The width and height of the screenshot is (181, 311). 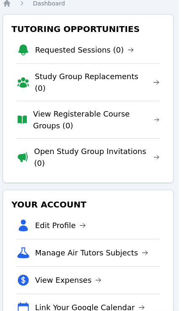 I want to click on a: Requested Sessions (0), so click(x=84, y=50).